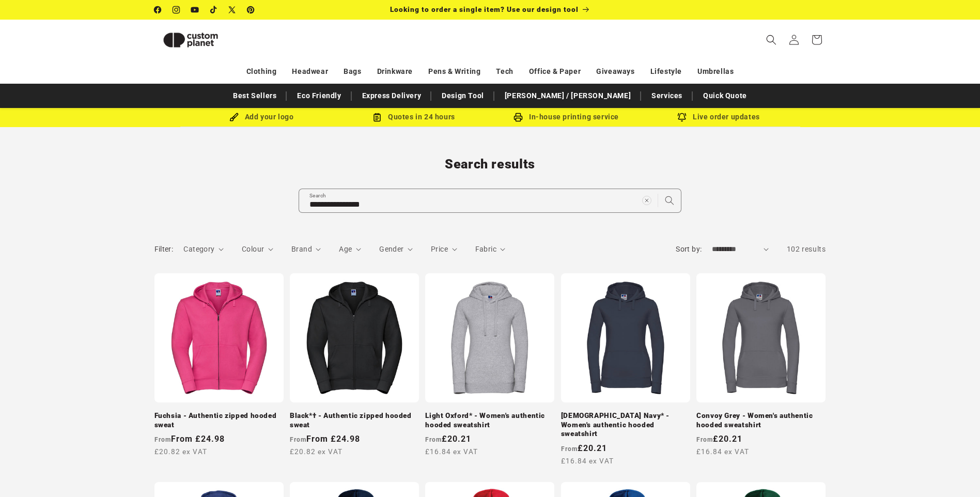 The height and width of the screenshot is (497, 980). What do you see at coordinates (310, 71) in the screenshot?
I see `a: Headwear` at bounding box center [310, 71].